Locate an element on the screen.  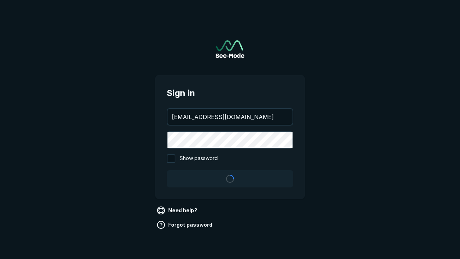
span: Sign in is located at coordinates (230, 93).